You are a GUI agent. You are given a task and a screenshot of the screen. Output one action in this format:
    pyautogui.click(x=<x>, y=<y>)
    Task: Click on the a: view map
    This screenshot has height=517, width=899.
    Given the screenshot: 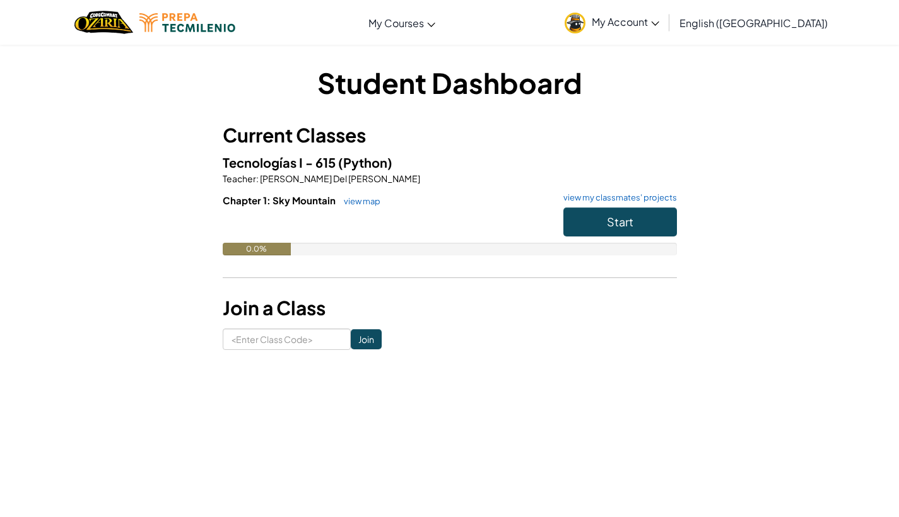 What is the action you would take?
    pyautogui.click(x=359, y=201)
    